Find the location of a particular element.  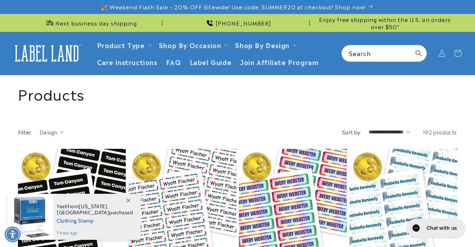

span: Clothing Stamp is located at coordinates (95, 220).